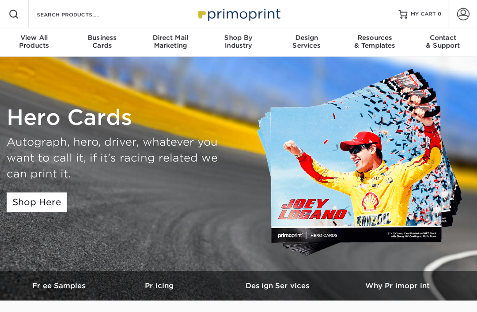  What do you see at coordinates (37, 202) in the screenshot?
I see `a: Shop Here` at bounding box center [37, 202].